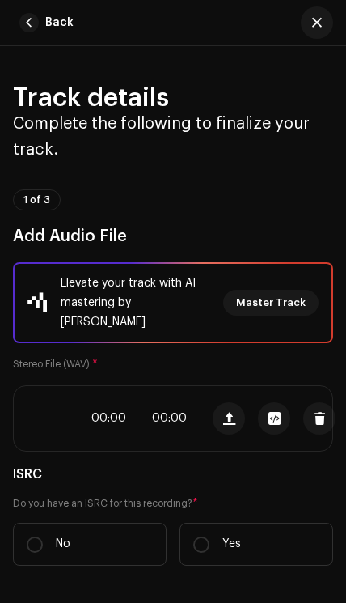 Image resolution: width=346 pixels, height=603 pixels. What do you see at coordinates (59, 23) in the screenshot?
I see `span: Back` at bounding box center [59, 23].